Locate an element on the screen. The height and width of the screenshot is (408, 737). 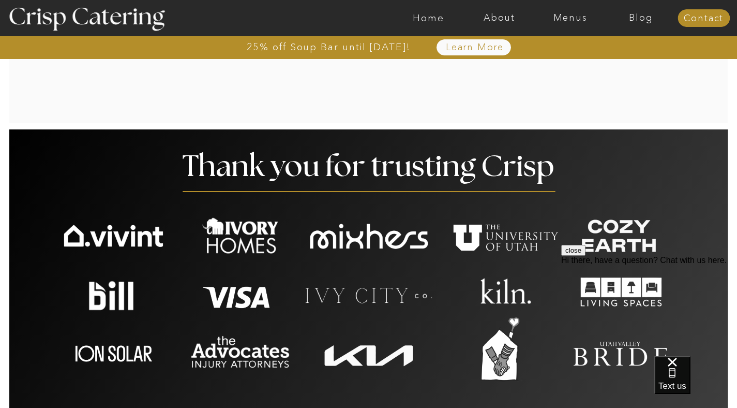
a: Blog is located at coordinates (641, 18).